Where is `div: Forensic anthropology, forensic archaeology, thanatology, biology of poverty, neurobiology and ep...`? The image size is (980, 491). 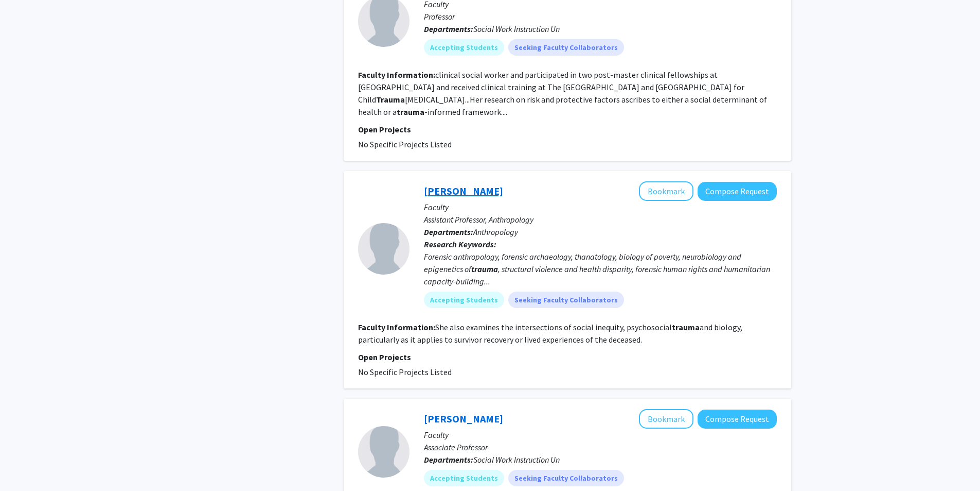
div: Forensic anthropology, forensic archaeology, thanatology, biology of poverty, neurobiology and ep... is located at coordinates (601, 269).